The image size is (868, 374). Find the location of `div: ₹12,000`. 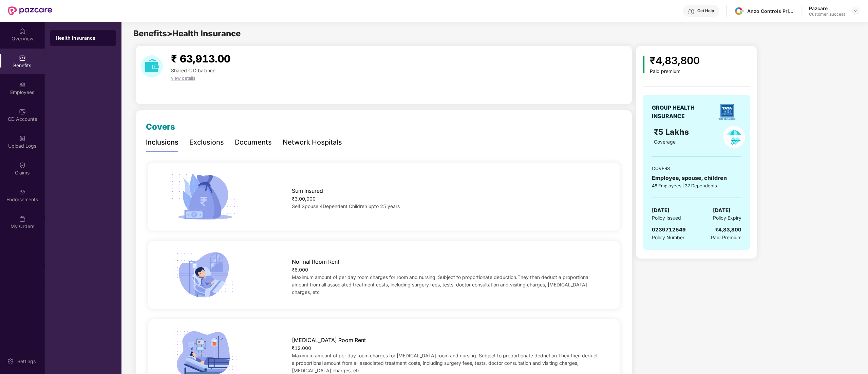

div: ₹12,000 is located at coordinates (445, 348).